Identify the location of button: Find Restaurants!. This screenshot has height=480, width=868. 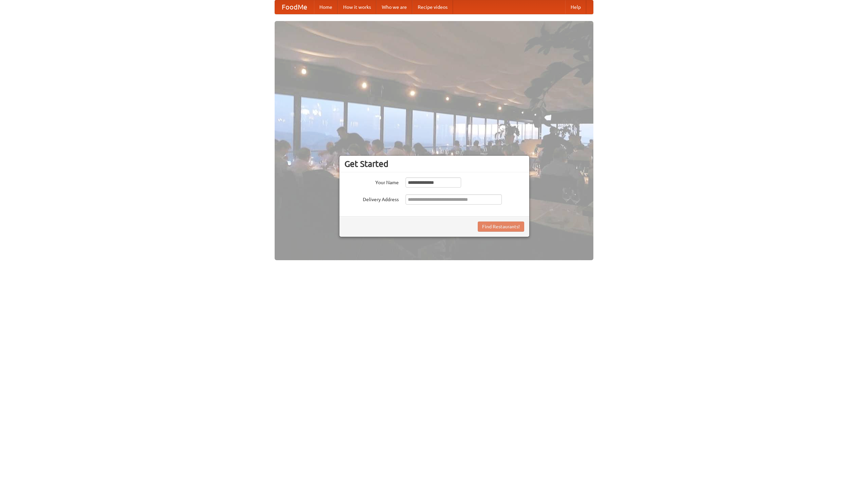
(501, 226).